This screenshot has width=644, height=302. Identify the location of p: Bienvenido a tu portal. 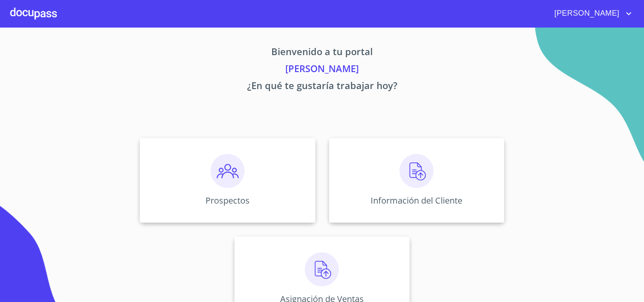
(322, 53).